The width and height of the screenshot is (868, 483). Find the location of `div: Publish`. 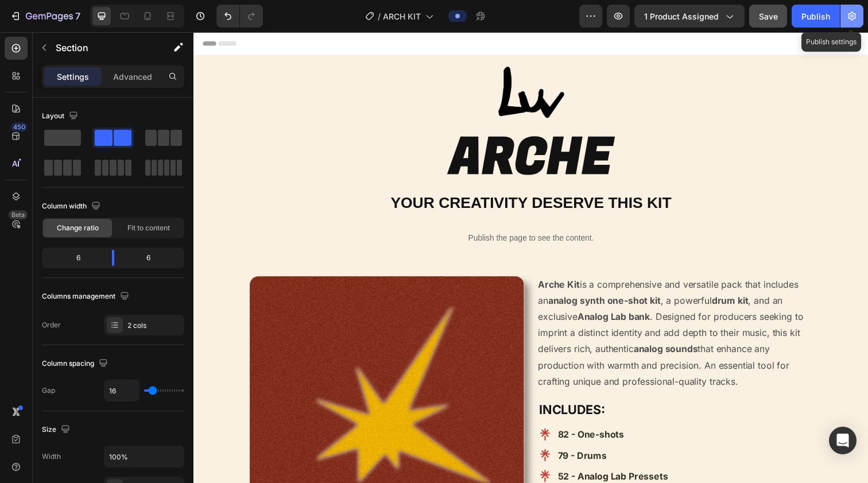

div: Publish is located at coordinates (816, 16).